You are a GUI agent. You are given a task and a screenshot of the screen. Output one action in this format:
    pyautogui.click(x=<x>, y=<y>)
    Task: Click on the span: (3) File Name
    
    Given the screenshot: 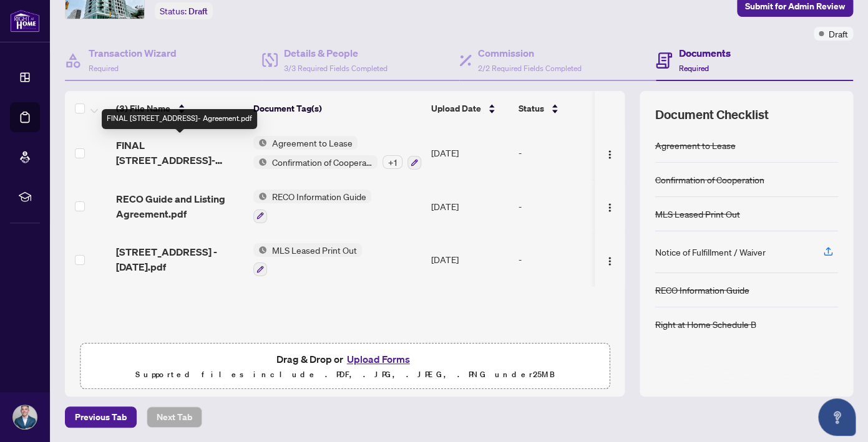 What is the action you would take?
    pyautogui.click(x=143, y=108)
    